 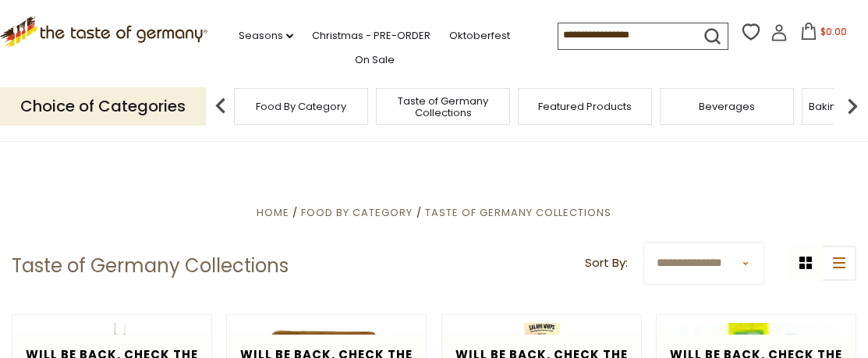 What do you see at coordinates (266, 36) in the screenshot?
I see `a: Seasons` at bounding box center [266, 36].